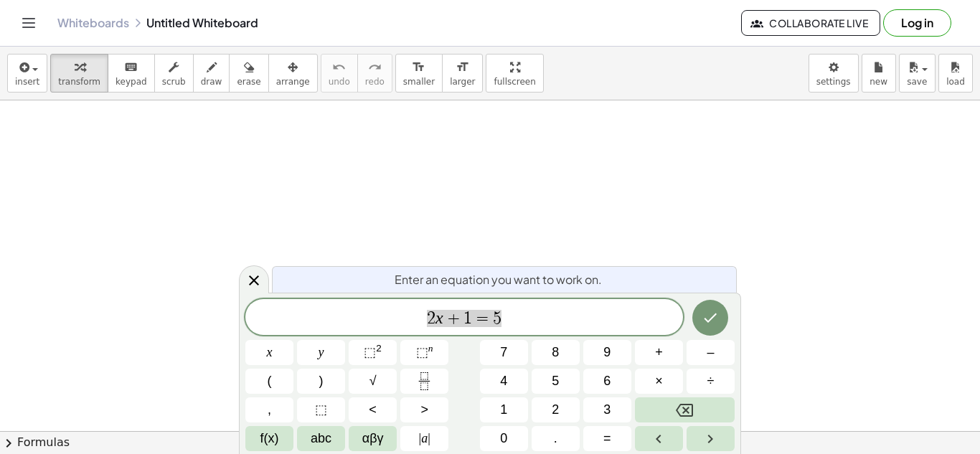 This screenshot has height=454, width=980. Describe the element at coordinates (684, 409) in the screenshot. I see `button: Backspace` at that location.